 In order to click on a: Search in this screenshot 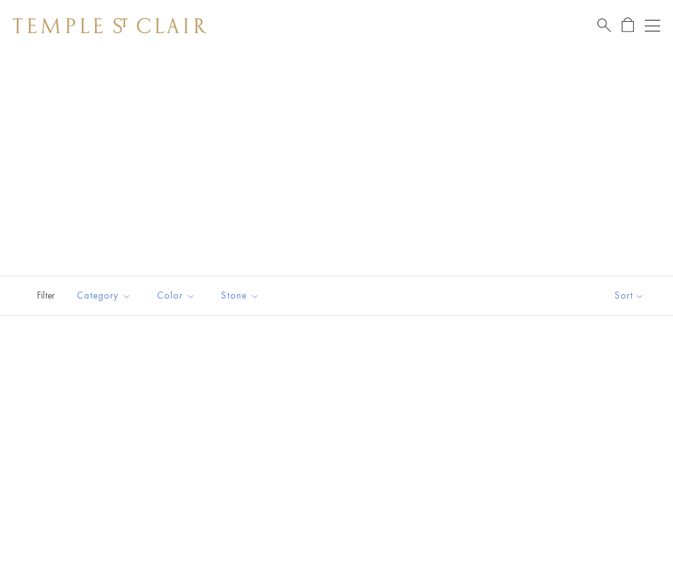, I will do `click(604, 25)`.